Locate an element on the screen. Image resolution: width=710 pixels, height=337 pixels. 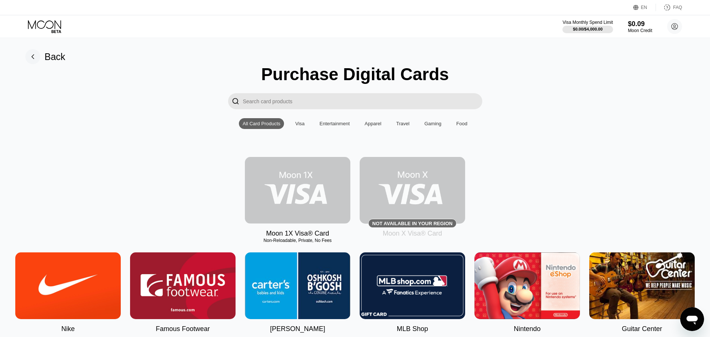
div: $0.00 / $4,000.00 is located at coordinates (588, 29).